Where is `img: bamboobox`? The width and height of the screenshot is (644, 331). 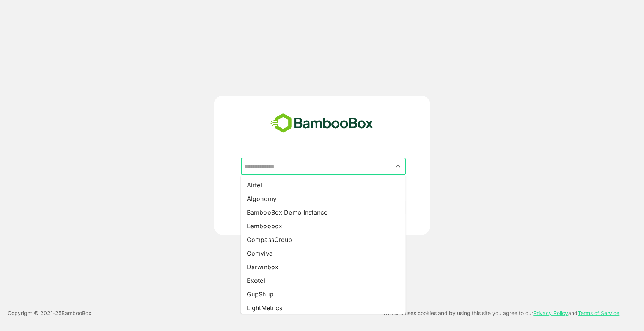
img: bamboobox is located at coordinates (321, 123).